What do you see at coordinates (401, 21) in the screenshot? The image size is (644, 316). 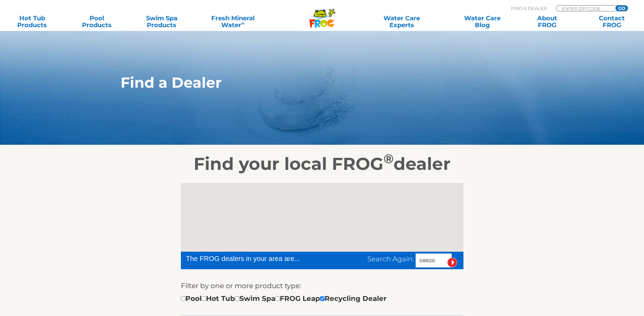 I see `a: Water CareExperts` at bounding box center [401, 21].